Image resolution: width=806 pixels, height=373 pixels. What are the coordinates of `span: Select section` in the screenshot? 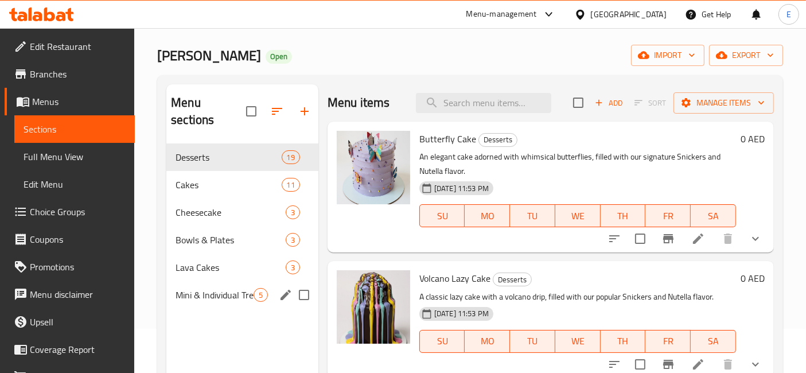 It's located at (578, 103).